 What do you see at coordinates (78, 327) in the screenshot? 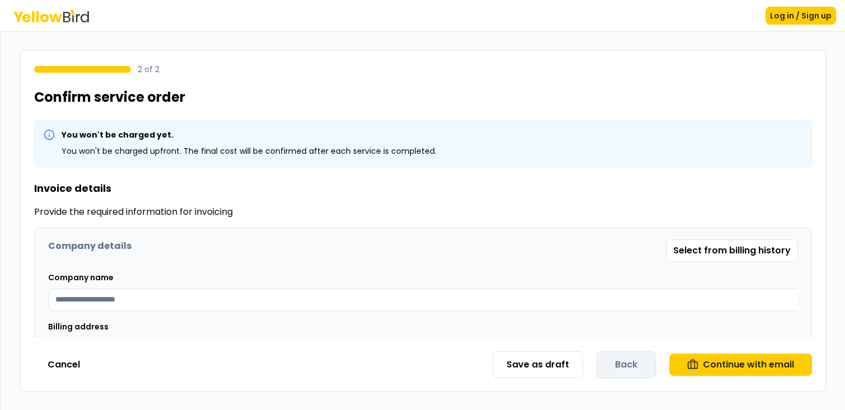
I see `label: Billing address` at bounding box center [78, 327].